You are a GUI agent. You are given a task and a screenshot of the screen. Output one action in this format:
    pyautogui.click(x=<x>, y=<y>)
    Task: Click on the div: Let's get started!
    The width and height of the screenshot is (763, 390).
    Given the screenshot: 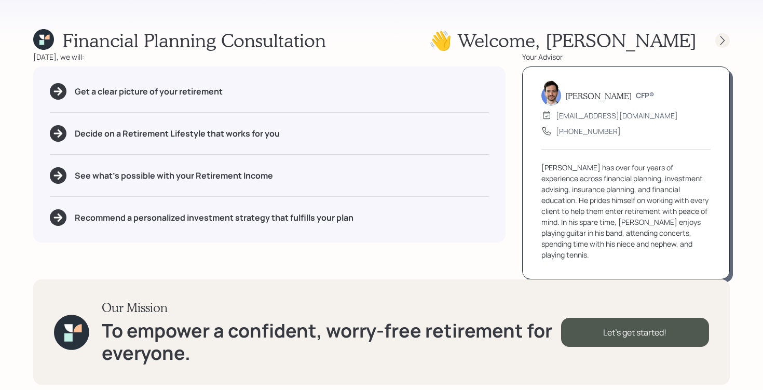 What is the action you would take?
    pyautogui.click(x=635, y=332)
    